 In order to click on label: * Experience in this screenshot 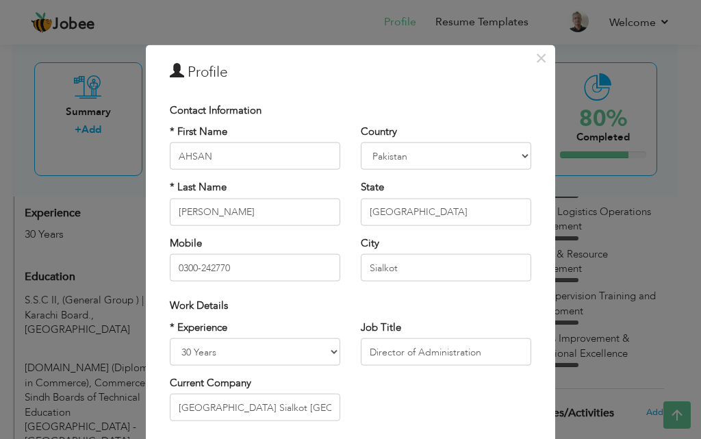, I will do `click(199, 327)`.